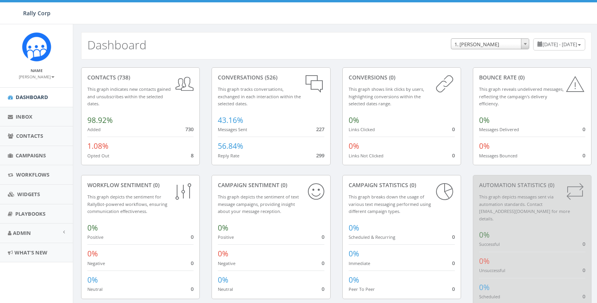  I want to click on div: Campaign Sentiment, so click(271, 185).